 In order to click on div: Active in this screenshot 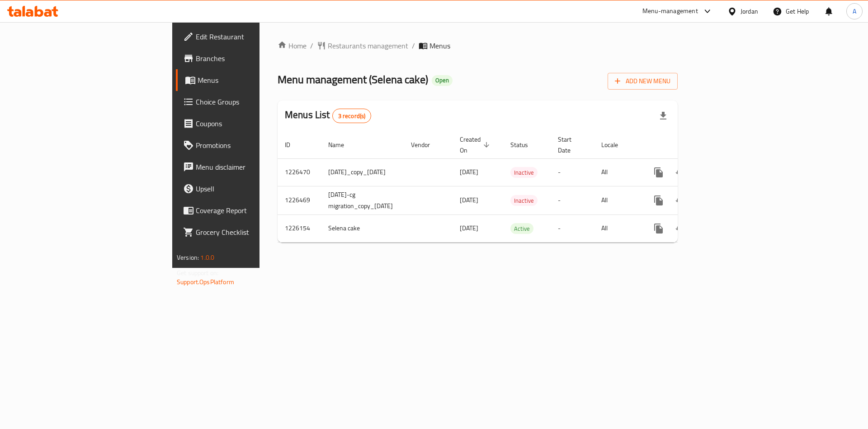, I will do `click(521, 229)`.